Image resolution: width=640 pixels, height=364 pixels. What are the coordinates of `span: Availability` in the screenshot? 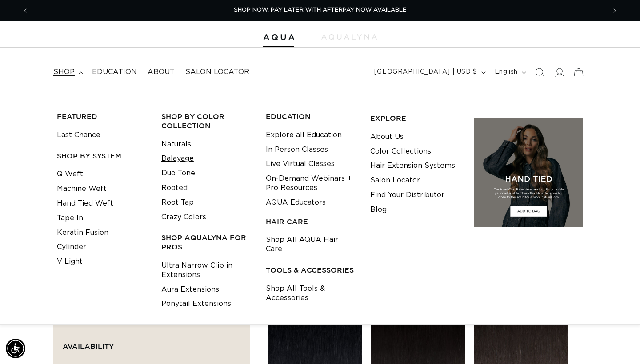 It's located at (88, 346).